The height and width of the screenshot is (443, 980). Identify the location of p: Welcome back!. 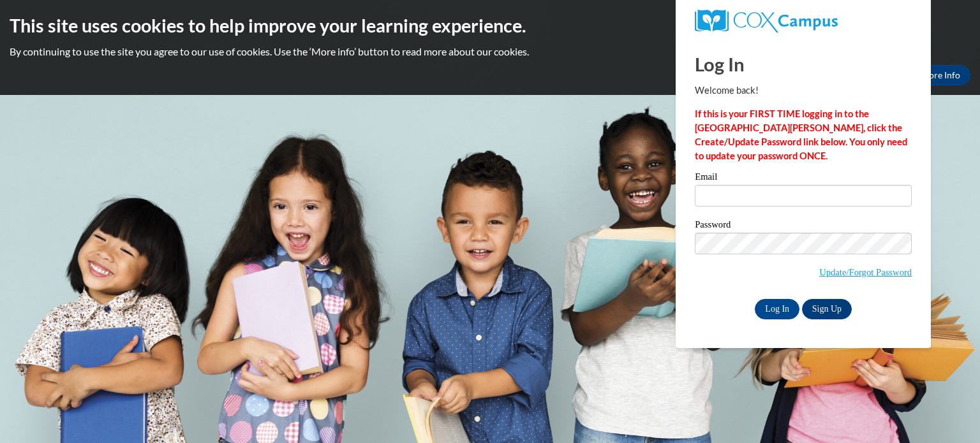
(803, 90).